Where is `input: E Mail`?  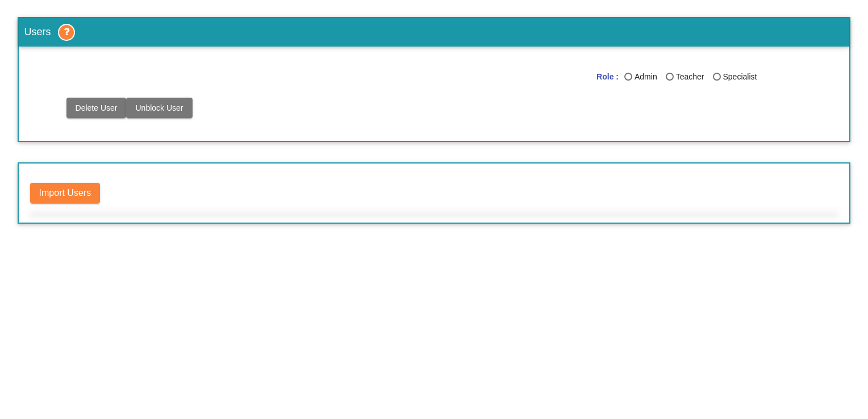
input: E Mail is located at coordinates (464, 73).